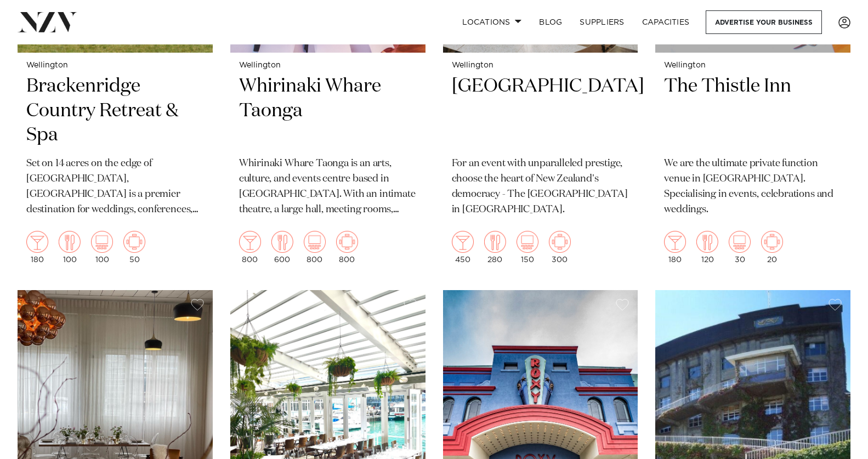 This screenshot has height=459, width=868. Describe the element at coordinates (739, 248) in the screenshot. I see `div: 30` at that location.